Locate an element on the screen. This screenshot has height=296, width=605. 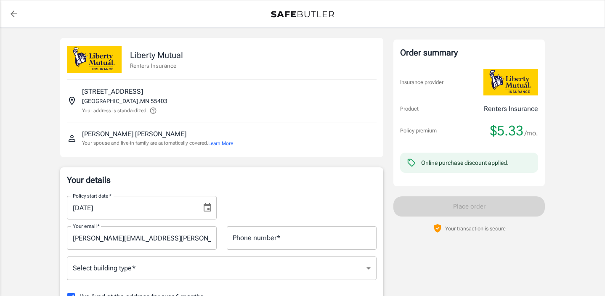
button: Choose date, selected date is Sep 12, 2025 is located at coordinates (207, 208).